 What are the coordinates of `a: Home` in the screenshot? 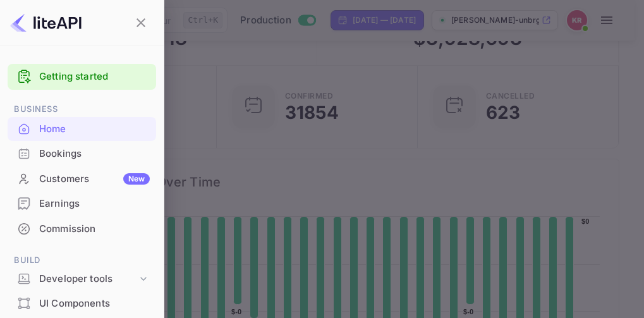 It's located at (82, 129).